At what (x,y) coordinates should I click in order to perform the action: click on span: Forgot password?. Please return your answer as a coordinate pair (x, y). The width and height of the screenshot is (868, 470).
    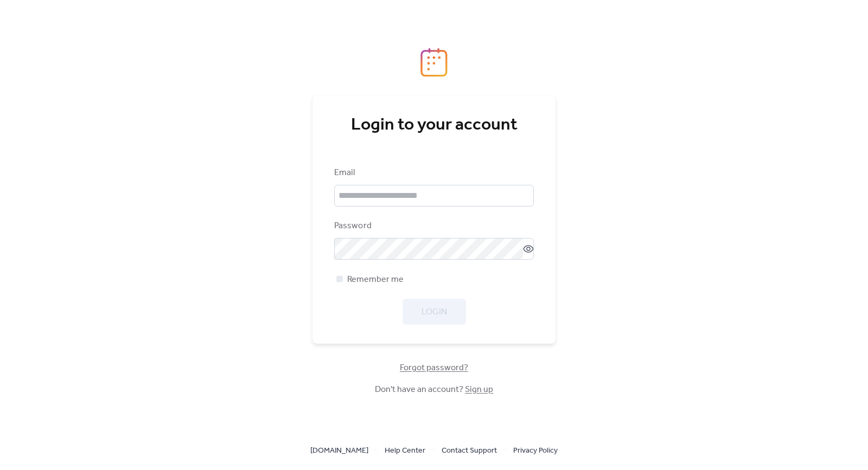
    Looking at the image, I should click on (434, 368).